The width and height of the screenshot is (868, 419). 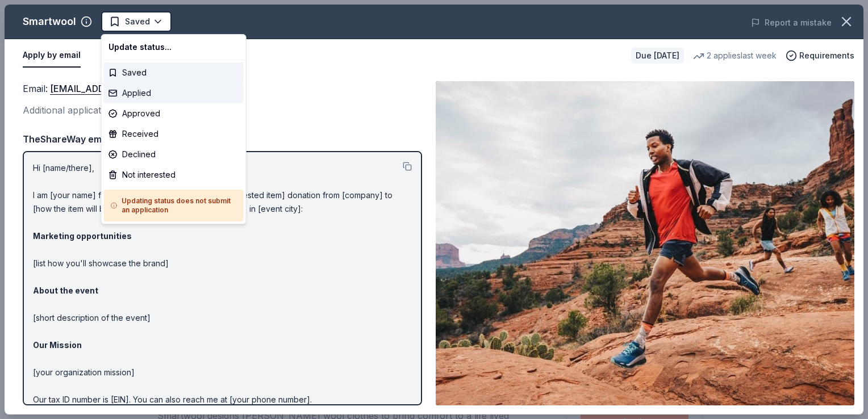 What do you see at coordinates (174, 114) in the screenshot?
I see `div: Approved` at bounding box center [174, 114].